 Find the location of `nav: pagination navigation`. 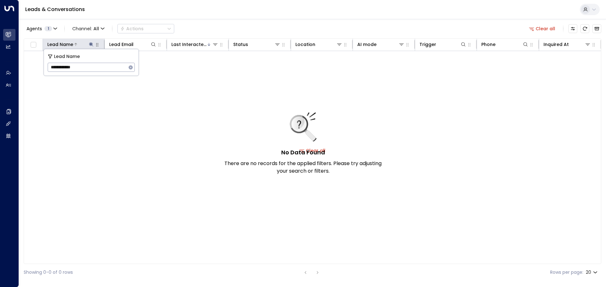

nav: pagination navigation is located at coordinates (311, 272).